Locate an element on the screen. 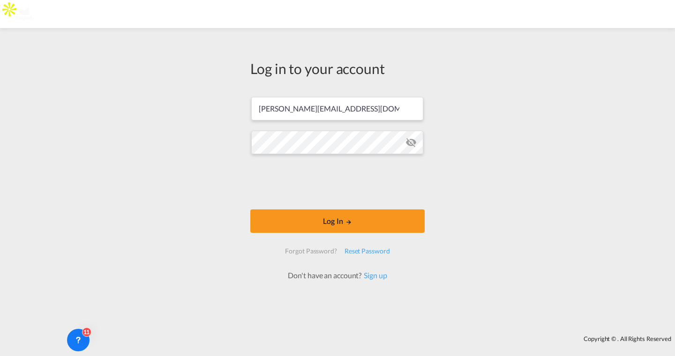  div: Reset Password is located at coordinates (367, 251).